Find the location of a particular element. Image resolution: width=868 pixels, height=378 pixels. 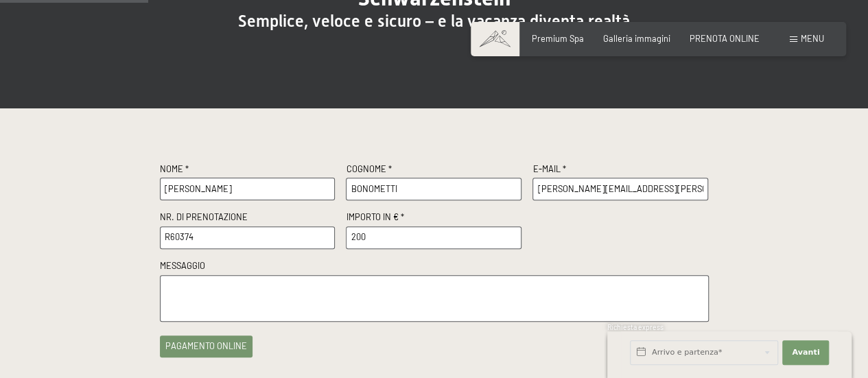

span: Menu is located at coordinates (812, 38).